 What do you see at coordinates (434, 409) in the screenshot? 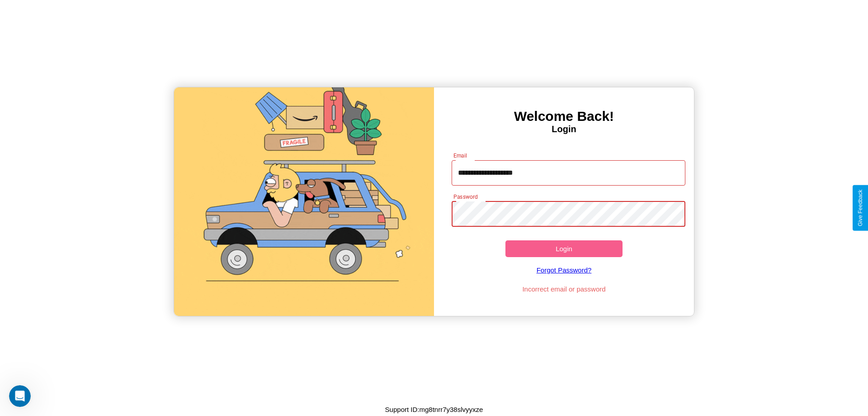
I see `p: Support ID: mg8tnrr7y38slvyyxze` at bounding box center [434, 409].